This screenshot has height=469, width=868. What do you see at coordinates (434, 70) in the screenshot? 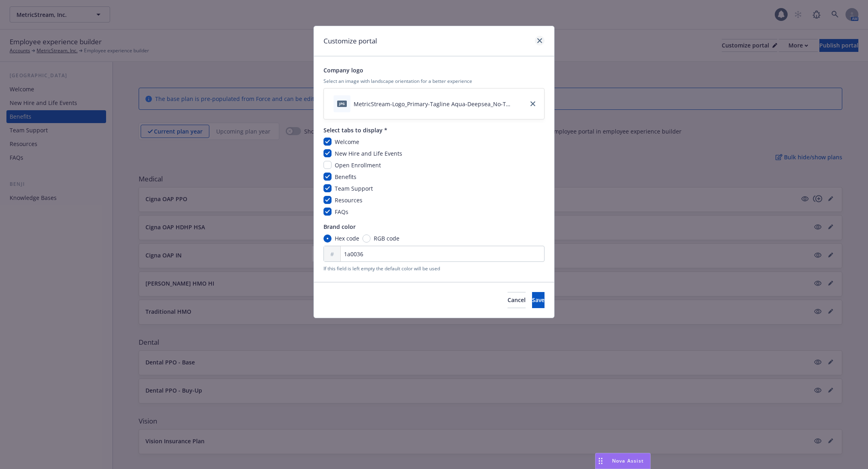
I see `span: Company logo` at bounding box center [434, 70].